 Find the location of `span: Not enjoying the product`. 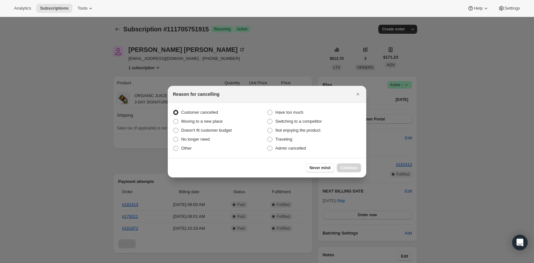

span: Not enjoying the product is located at coordinates (298, 130).